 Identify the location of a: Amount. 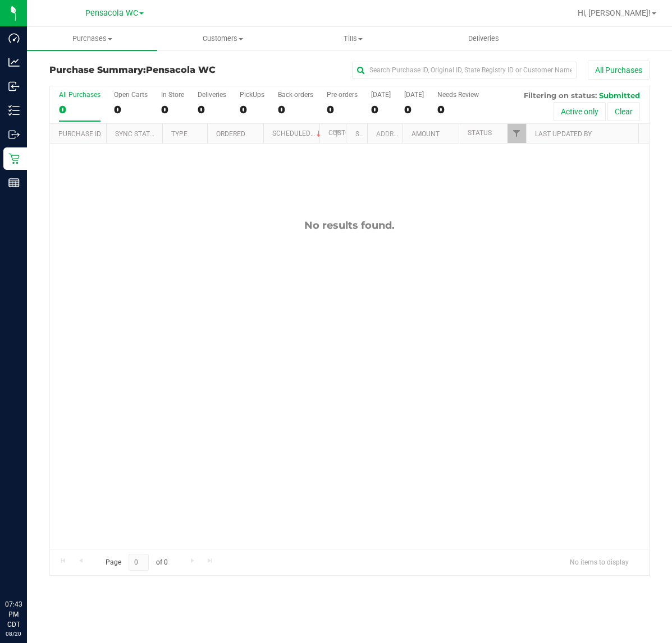
(425, 134).